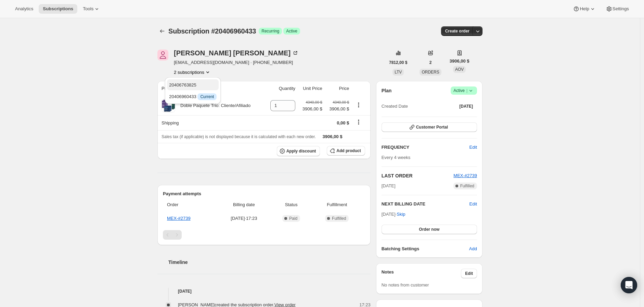 The height and width of the screenshot is (307, 644). I want to click on button: Skip, so click(401, 214).